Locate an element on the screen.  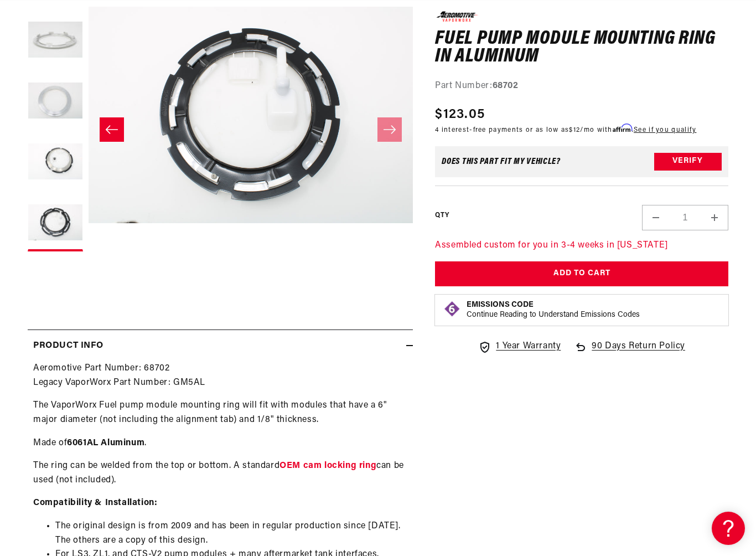
button: Emissions CodeContinue Reading to Understand Emissions Codes is located at coordinates (553, 310).